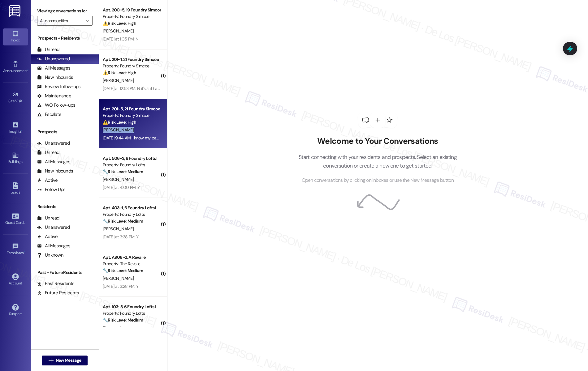 Image resolution: width=588 pixels, height=371 pixels. What do you see at coordinates (131, 10) in the screenshot?
I see `div: Apt. 200~5, 19 Foundry Simcoe` at bounding box center [131, 10].